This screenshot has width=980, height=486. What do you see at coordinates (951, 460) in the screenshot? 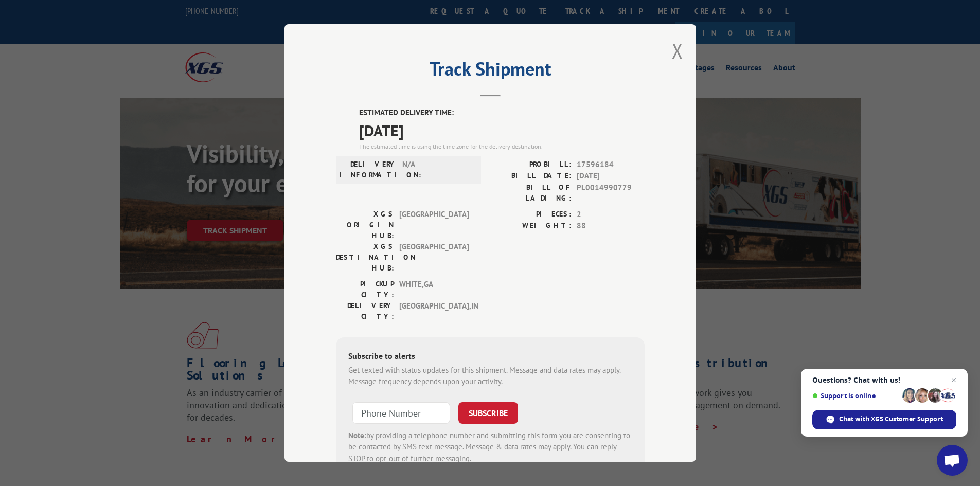
I see `div: Open chat` at bounding box center [951, 460].